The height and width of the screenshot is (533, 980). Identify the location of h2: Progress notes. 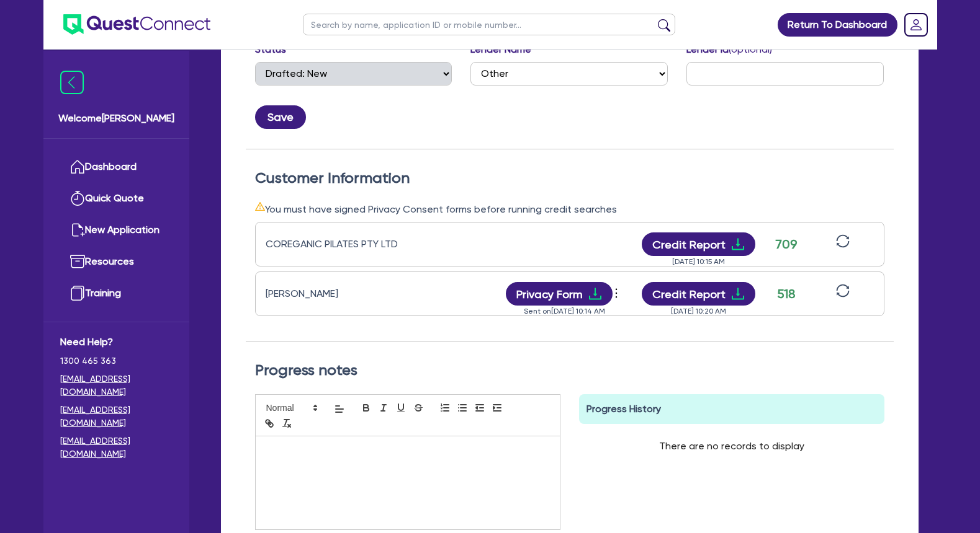
(569, 370).